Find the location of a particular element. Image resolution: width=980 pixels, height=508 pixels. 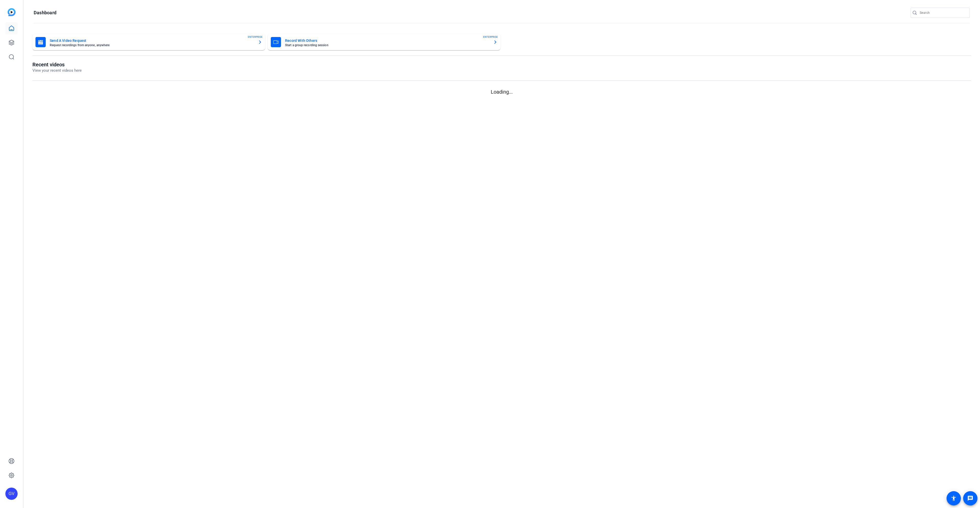

div: GV is located at coordinates (12, 494).